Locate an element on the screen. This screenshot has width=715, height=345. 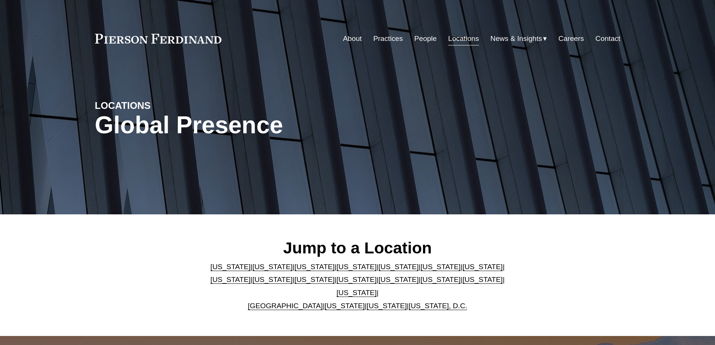
h2: Jump to a Location is located at coordinates (357, 248).